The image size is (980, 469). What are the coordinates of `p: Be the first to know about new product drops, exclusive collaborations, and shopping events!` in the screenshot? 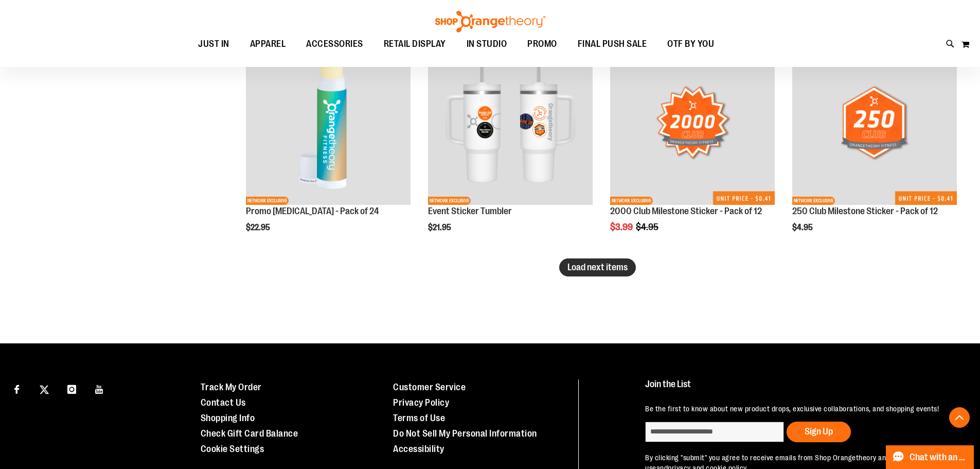 It's located at (800, 409).